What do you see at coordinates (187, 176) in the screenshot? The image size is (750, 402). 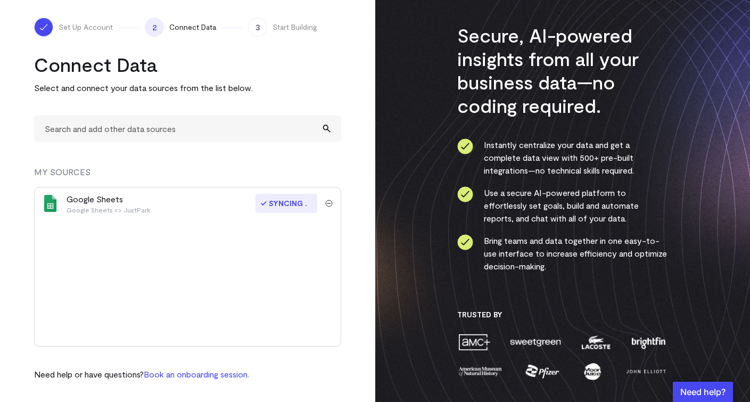 I see `div: MY SOURCES` at bounding box center [187, 176].